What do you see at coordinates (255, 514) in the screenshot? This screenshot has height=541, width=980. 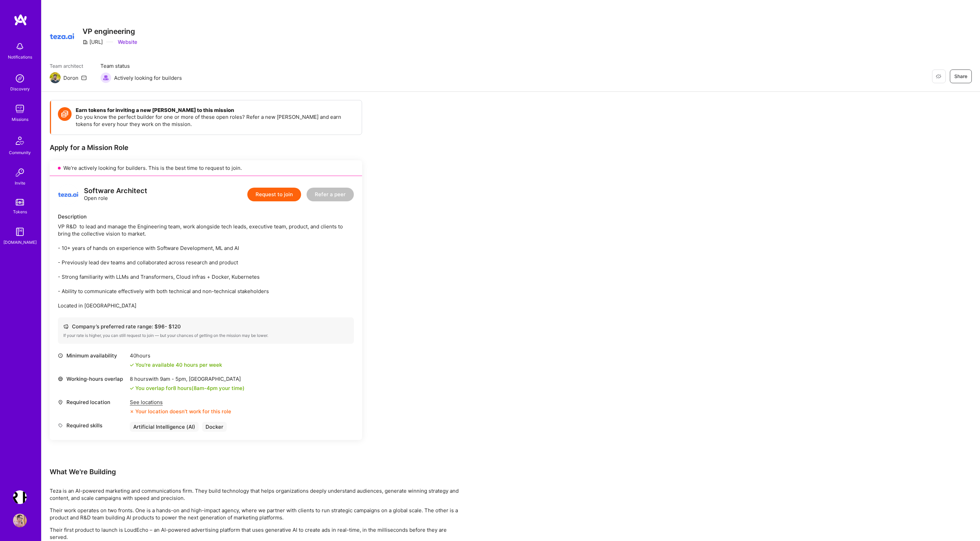 I see `p: Their work operates on two fronts. One is a hands-on and high-impact agency, where we partner wit...` at bounding box center [255, 514].